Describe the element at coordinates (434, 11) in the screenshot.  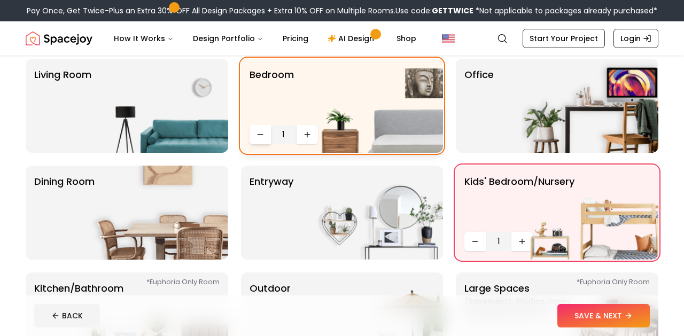
I see `span: Use code:` at that location.